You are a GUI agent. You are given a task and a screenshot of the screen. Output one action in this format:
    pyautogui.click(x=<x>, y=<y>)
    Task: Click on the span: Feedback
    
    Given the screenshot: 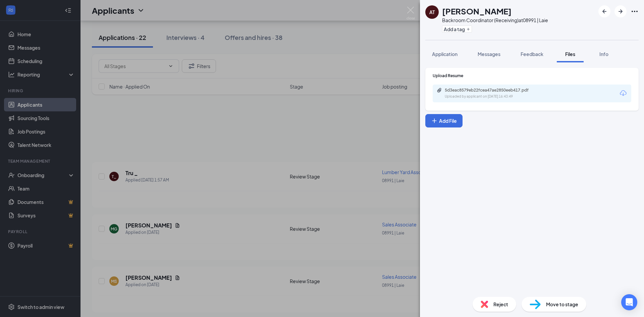 What is the action you would take?
    pyautogui.click(x=532, y=54)
    